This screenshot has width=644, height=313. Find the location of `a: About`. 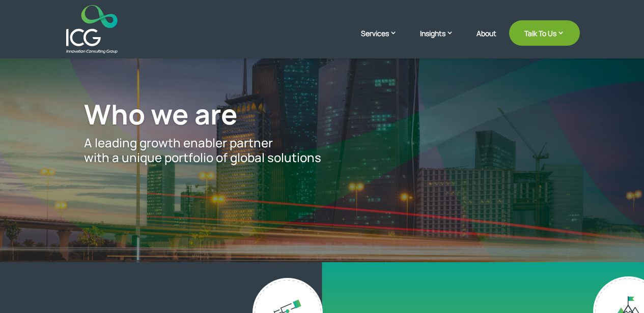

a: About is located at coordinates (486, 41).